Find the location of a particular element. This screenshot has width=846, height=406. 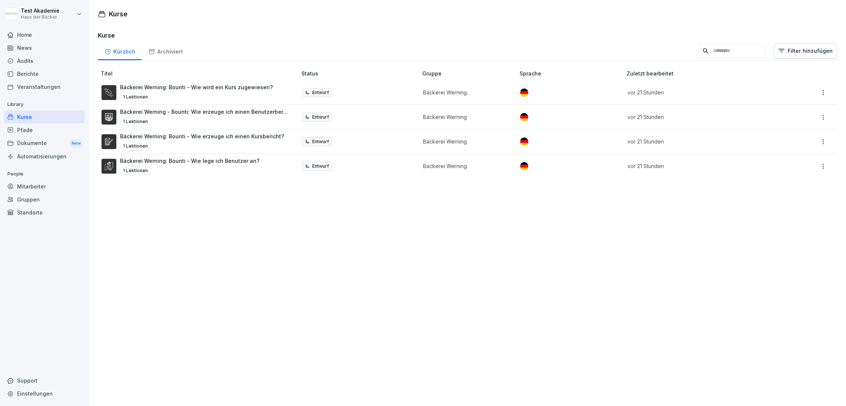

img: pkjk7b66iy5o0dy6bqgs99sq.png is located at coordinates (109, 93).